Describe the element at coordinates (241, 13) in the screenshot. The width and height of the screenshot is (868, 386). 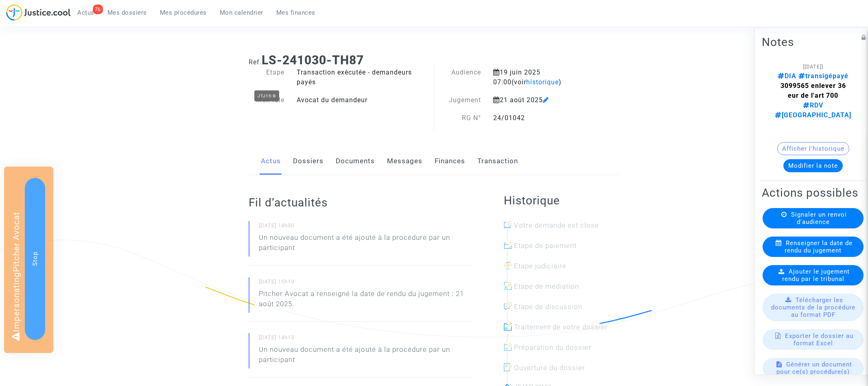
I see `span: Mon calendrier` at that location.